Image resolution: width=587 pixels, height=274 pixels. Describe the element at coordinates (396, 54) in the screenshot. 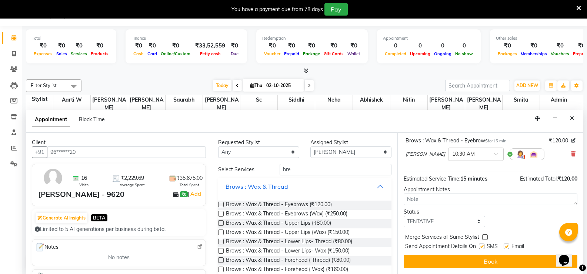

I see `span: Completed` at that location.